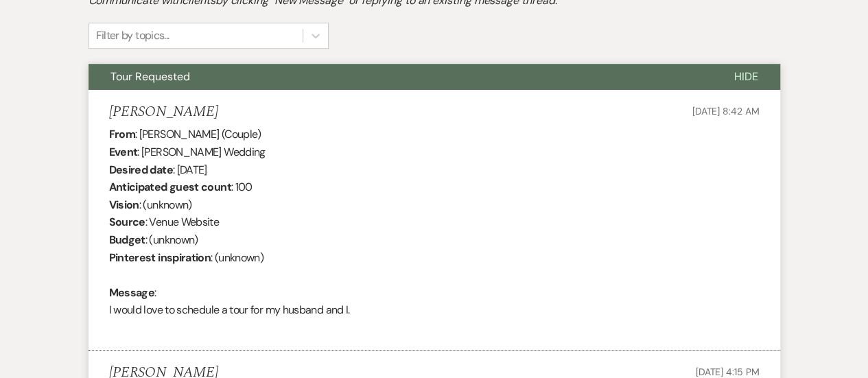 This screenshot has width=868, height=378. Describe the element at coordinates (124, 204) in the screenshot. I see `b: Vision` at that location.